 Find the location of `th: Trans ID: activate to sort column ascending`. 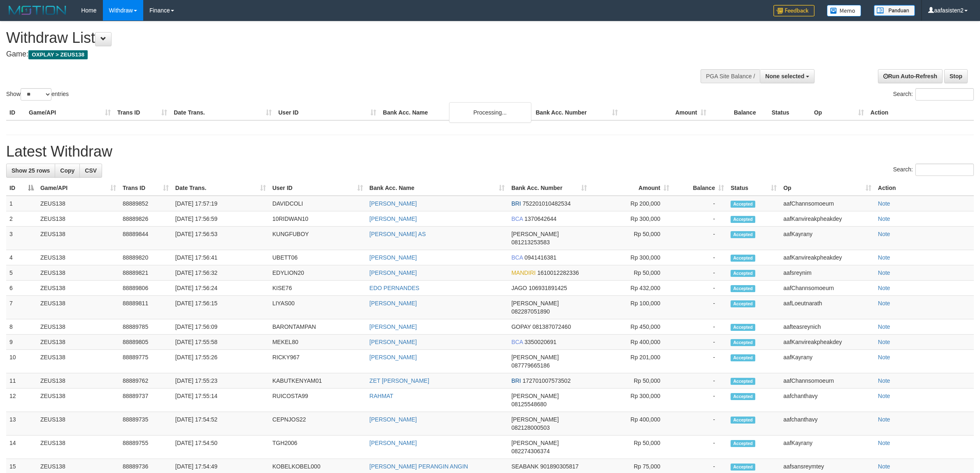

th: Trans ID: activate to sort column ascending is located at coordinates (146, 188).